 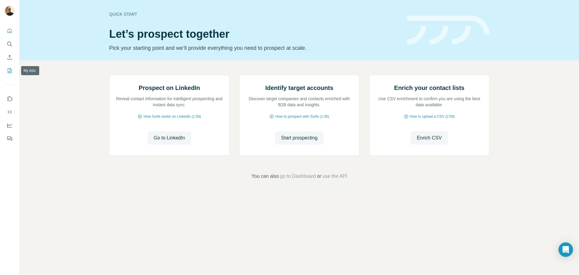 I want to click on span: Start prospecting, so click(x=299, y=138).